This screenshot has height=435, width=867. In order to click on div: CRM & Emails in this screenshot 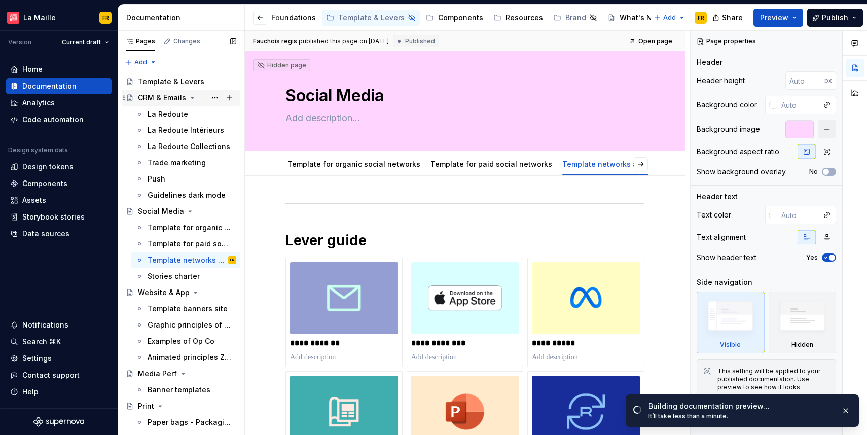, I will do `click(162, 98)`.